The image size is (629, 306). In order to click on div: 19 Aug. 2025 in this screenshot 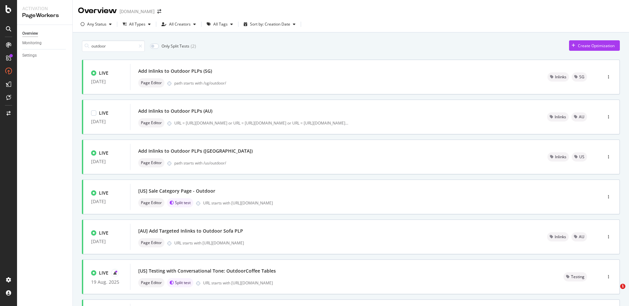, I will do `click(106, 282)`.